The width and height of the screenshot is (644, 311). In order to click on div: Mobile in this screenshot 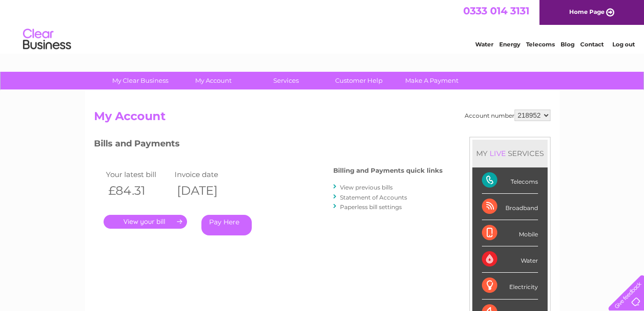, I will do `click(509, 233)`.